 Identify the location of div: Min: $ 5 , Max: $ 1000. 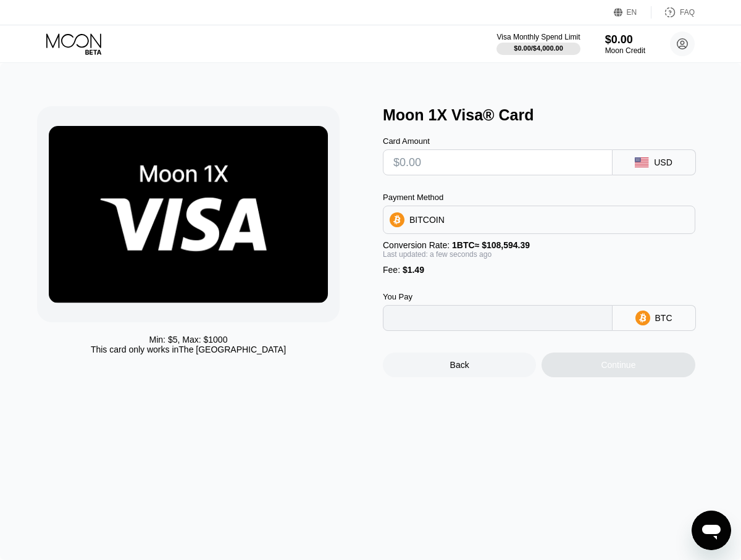
(188, 340).